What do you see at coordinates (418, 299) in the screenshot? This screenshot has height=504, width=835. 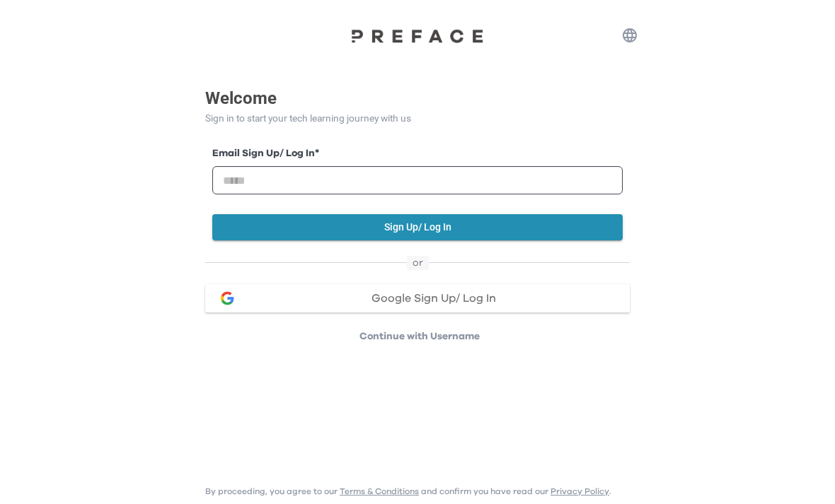 I see `a: google loginGoogle Sign Up/ Log In` at bounding box center [418, 299].